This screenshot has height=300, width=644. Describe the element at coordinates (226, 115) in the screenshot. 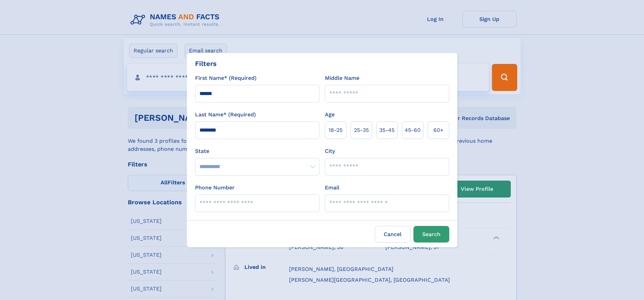

I see `label: Last Name* (Required)` at that location.